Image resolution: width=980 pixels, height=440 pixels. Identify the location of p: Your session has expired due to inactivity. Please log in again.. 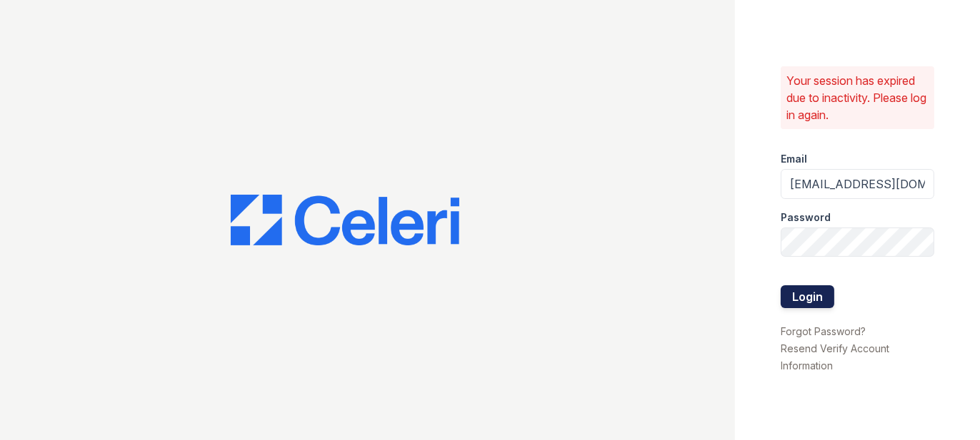
(857, 98).